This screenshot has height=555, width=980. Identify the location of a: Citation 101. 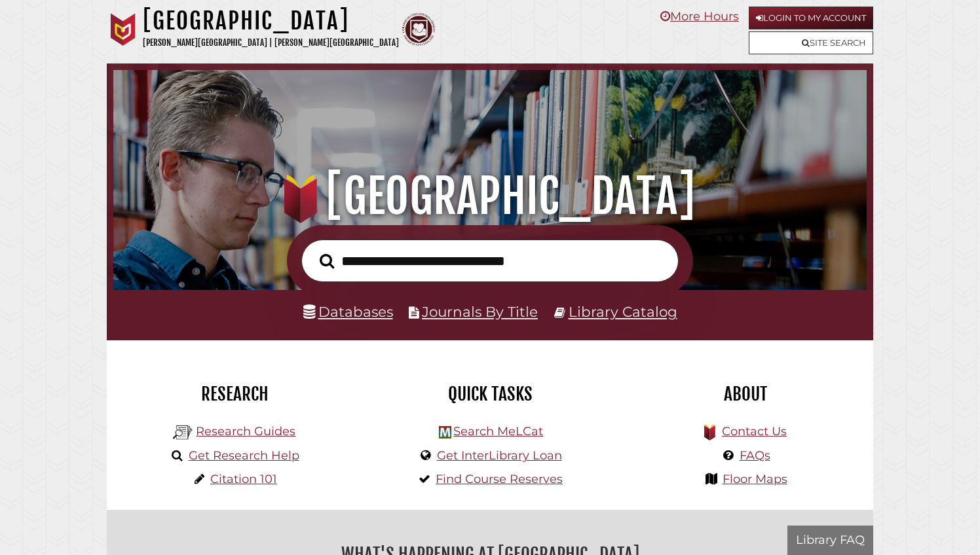
(243, 479).